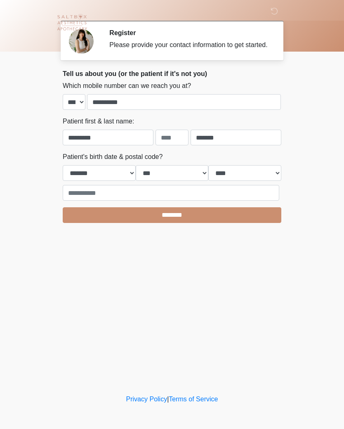 This screenshot has width=344, height=429. Describe the element at coordinates (193, 399) in the screenshot. I see `a: Terms of Service` at that location.